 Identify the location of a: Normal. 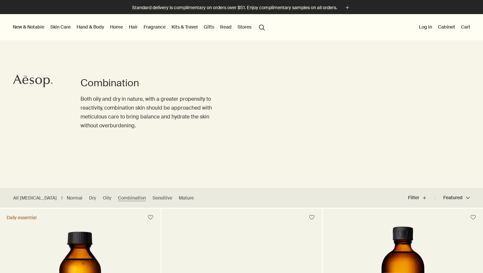
(75, 198).